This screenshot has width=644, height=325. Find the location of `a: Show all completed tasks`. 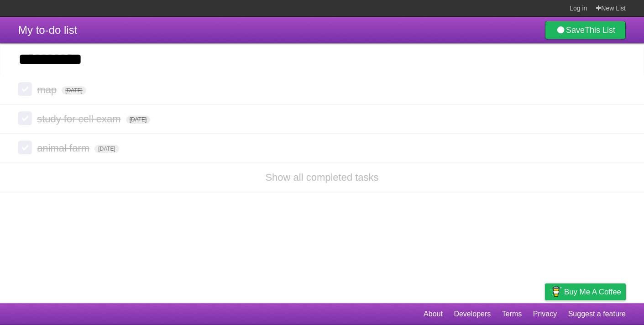

a: Show all completed tasks is located at coordinates (322, 177).